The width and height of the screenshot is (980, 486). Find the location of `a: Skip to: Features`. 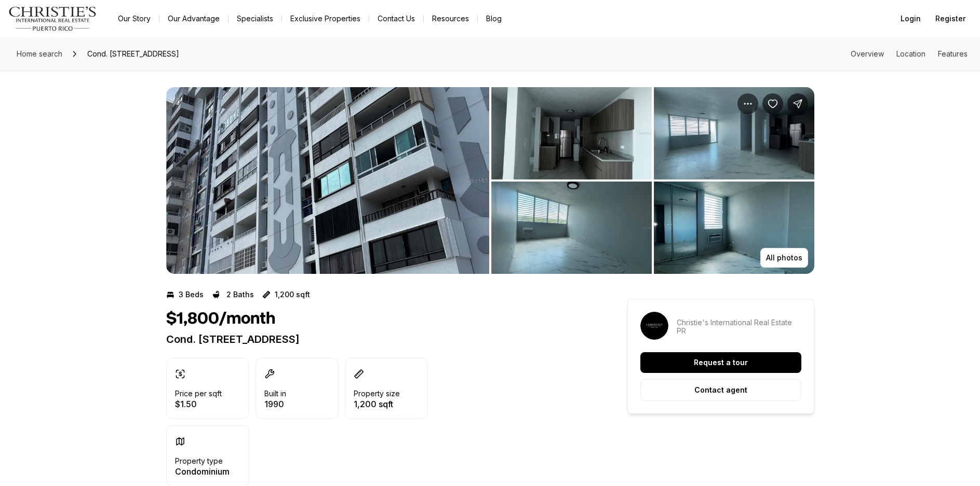

a: Skip to: Features is located at coordinates (953, 53).